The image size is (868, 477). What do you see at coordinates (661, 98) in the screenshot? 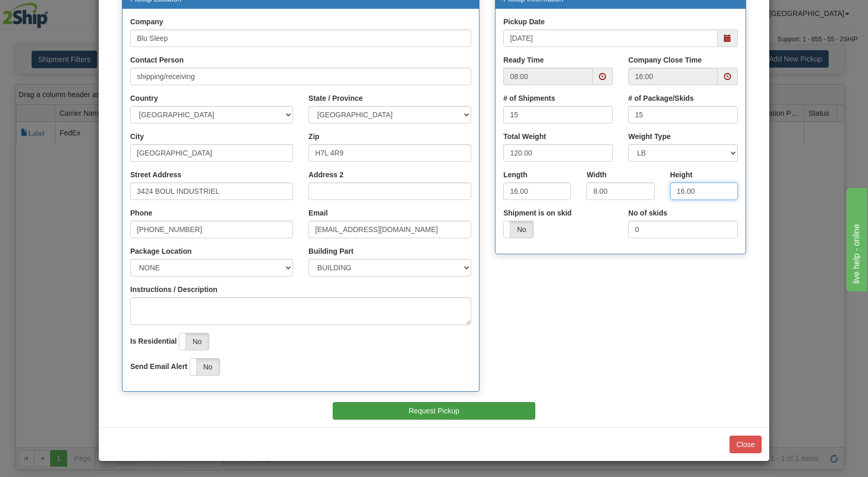
I see `label: # of Package/Skids` at bounding box center [661, 98].